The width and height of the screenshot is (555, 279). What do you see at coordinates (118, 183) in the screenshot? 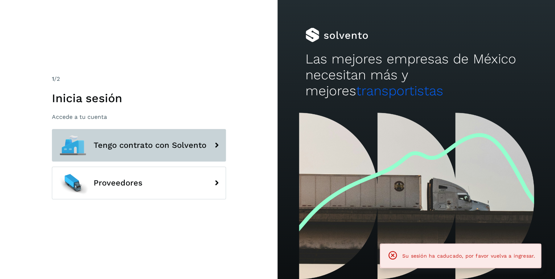
I see `span: Proveedores` at bounding box center [118, 183].